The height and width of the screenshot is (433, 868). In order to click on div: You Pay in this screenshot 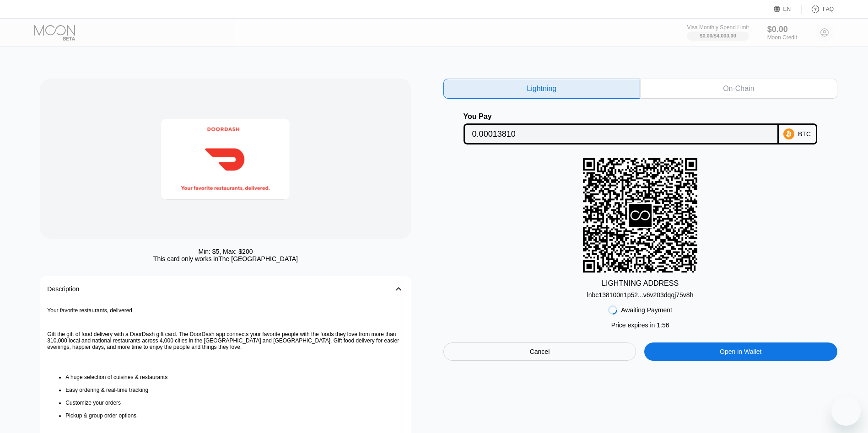, I will do `click(621, 117)`.